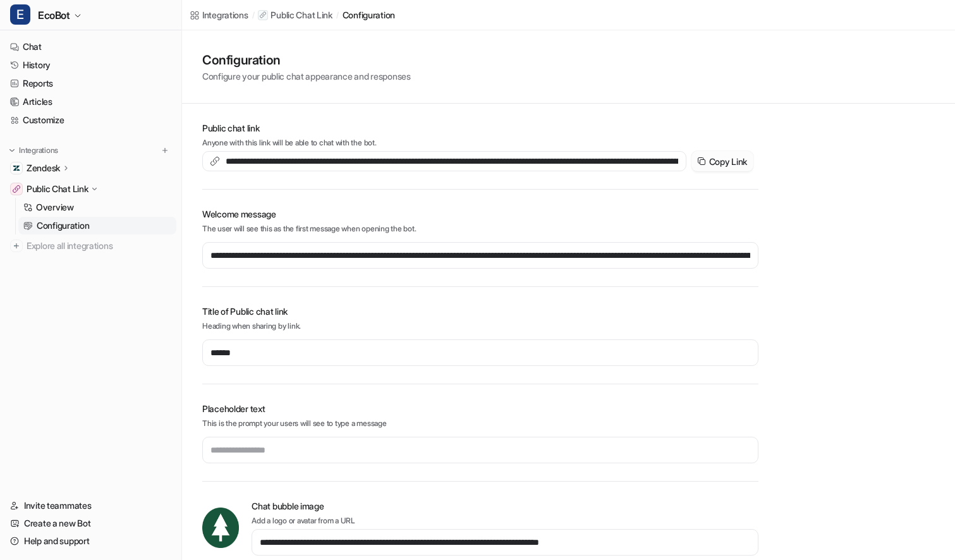  Describe the element at coordinates (368, 15) in the screenshot. I see `div: configuration` at that location.